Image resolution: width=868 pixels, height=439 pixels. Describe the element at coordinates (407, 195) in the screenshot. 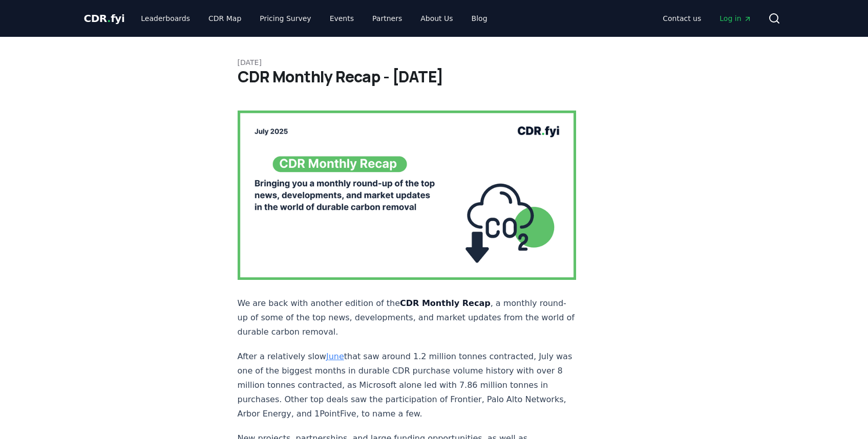

I see `img: blog post image` at that location.